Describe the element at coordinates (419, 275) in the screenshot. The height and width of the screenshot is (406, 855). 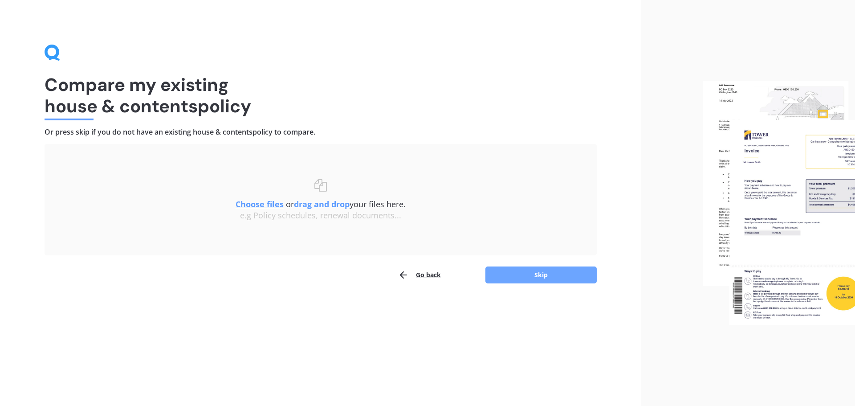
I see `button: Go back` at that location.